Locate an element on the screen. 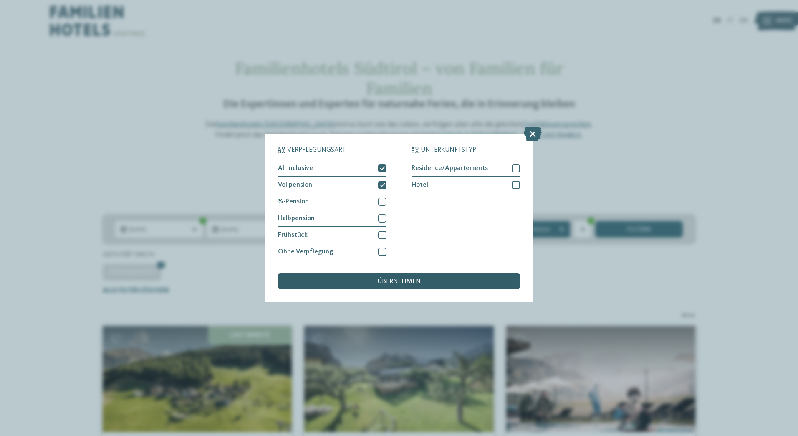  span: Halbpension is located at coordinates (296, 218).